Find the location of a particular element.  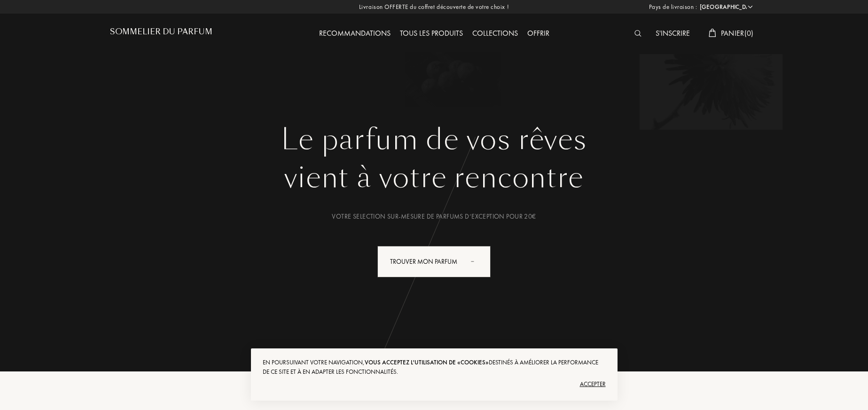

img: search_icn_white.svg is located at coordinates (638, 34).